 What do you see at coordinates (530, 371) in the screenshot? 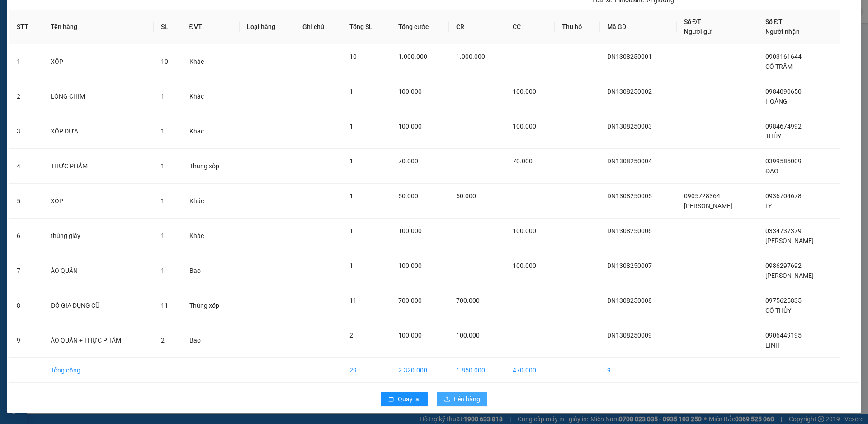
I see `td: 470.000` at bounding box center [530, 371].